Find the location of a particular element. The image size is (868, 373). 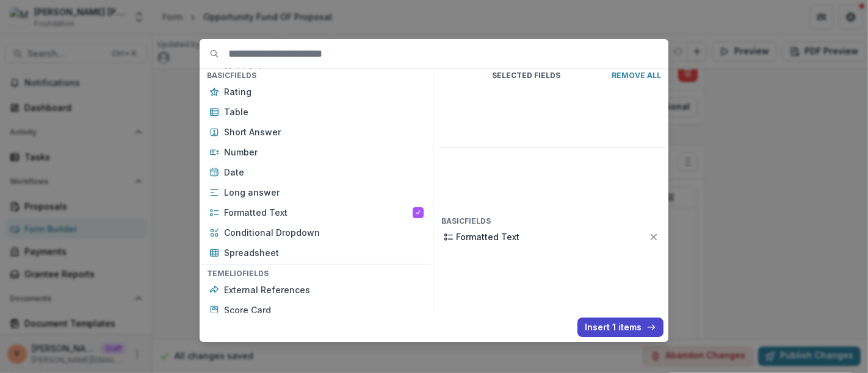

p: Selected Fields is located at coordinates (526, 75).